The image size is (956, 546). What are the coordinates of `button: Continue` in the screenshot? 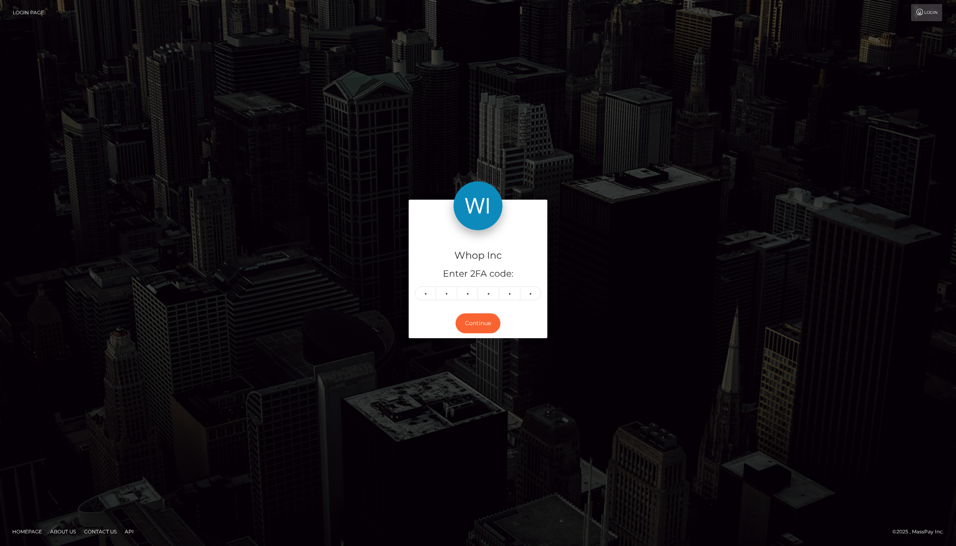 It's located at (478, 323).